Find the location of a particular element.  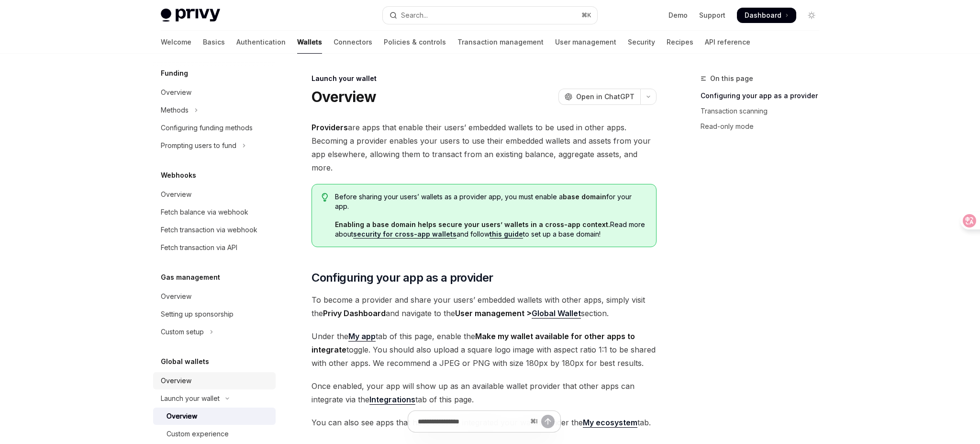

div: Setting up sponsorship is located at coordinates (197, 314).